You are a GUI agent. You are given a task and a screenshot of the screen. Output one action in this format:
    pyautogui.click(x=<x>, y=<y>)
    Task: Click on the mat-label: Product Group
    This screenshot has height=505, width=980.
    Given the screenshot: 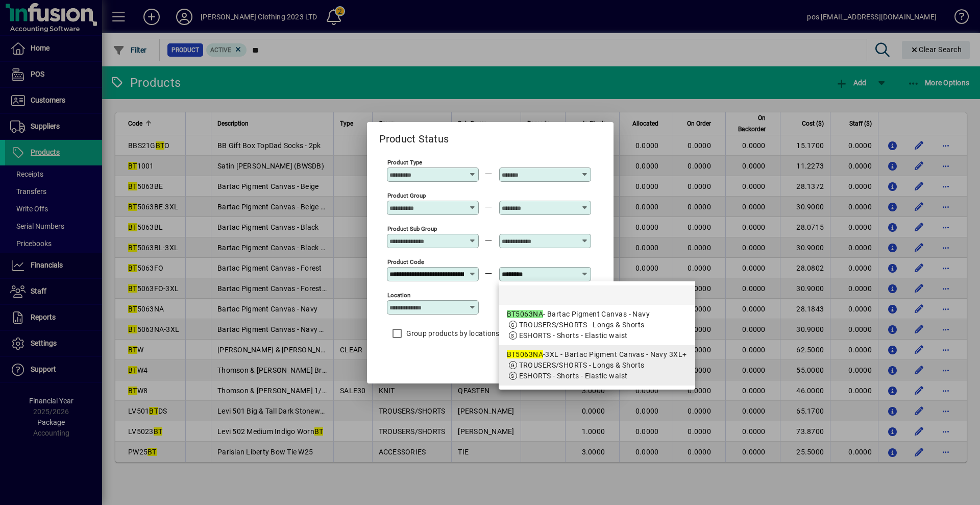 What is the action you would take?
    pyautogui.click(x=406, y=195)
    